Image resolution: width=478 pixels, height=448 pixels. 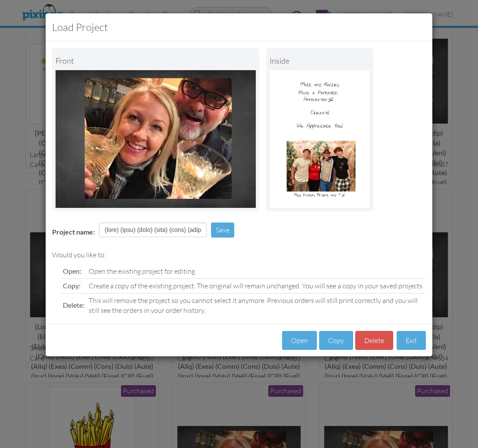 What do you see at coordinates (72, 271) in the screenshot?
I see `span: Open:` at bounding box center [72, 271].